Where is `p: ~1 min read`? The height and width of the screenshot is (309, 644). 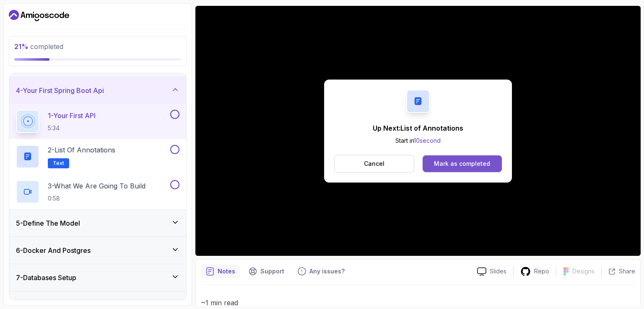
p: ~1 min read is located at coordinates (418, 303).